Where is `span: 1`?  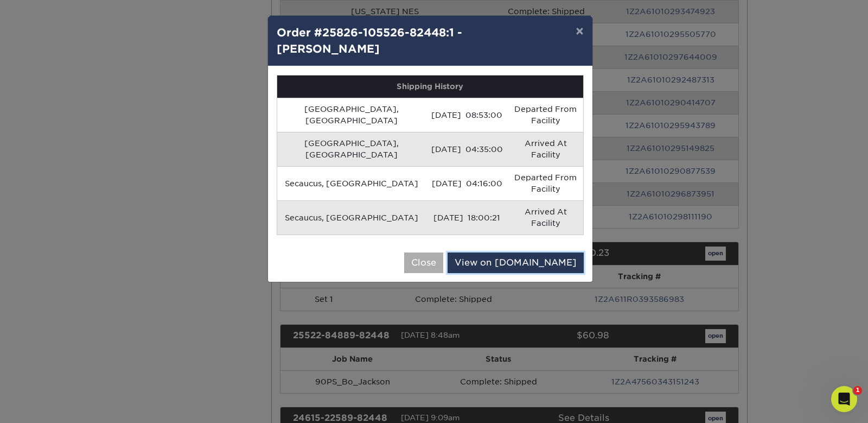
span: 1 is located at coordinates (858, 390).